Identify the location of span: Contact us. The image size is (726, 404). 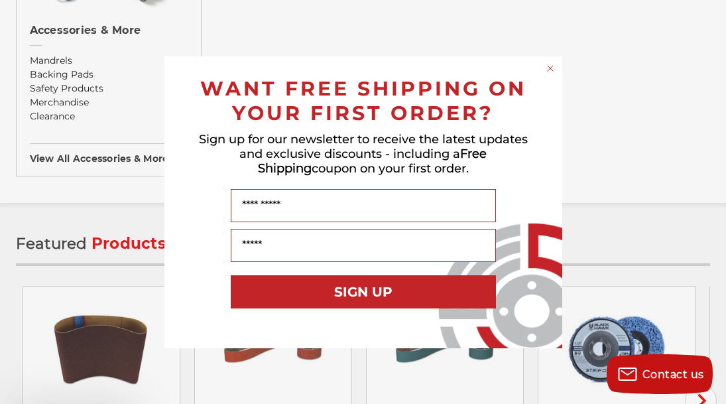
(673, 374).